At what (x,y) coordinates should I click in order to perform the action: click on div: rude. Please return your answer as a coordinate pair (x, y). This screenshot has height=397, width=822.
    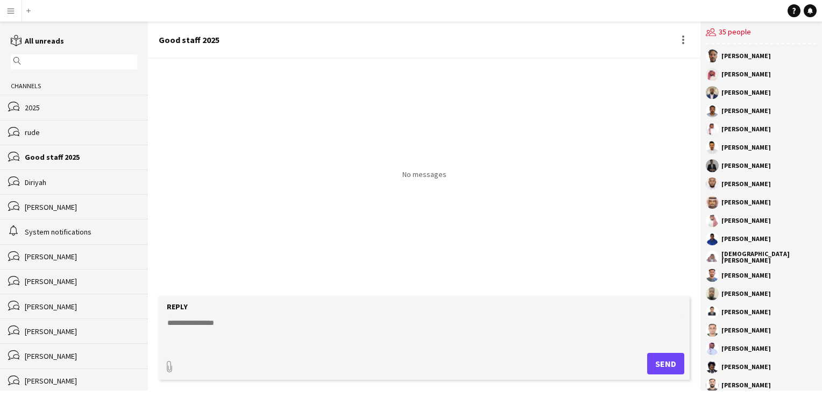
    Looking at the image, I should click on (81, 132).